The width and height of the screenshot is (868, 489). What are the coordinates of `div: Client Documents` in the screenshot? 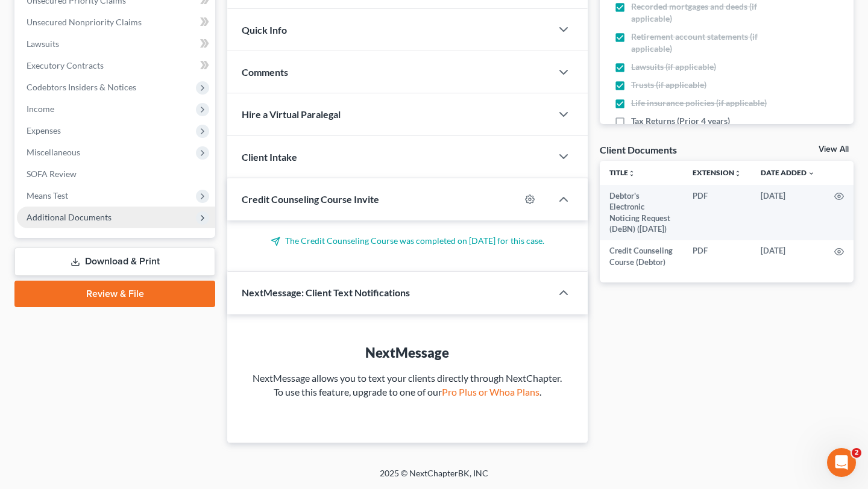 It's located at (638, 149).